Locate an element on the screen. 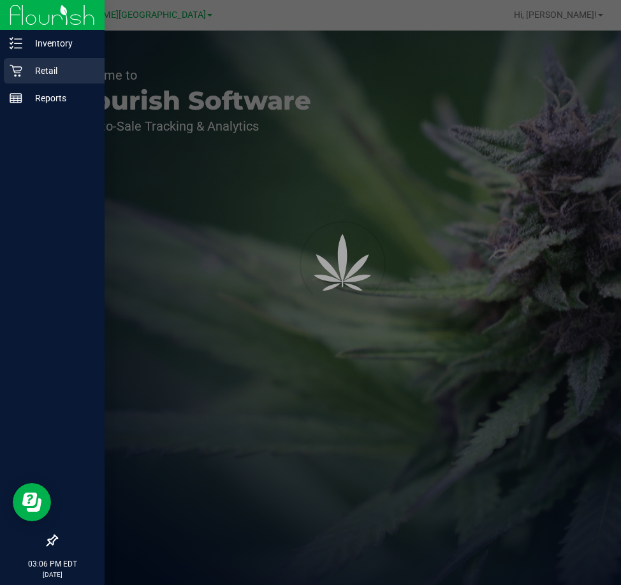 The width and height of the screenshot is (621, 585). inline-svg: Inventory is located at coordinates (16, 43).